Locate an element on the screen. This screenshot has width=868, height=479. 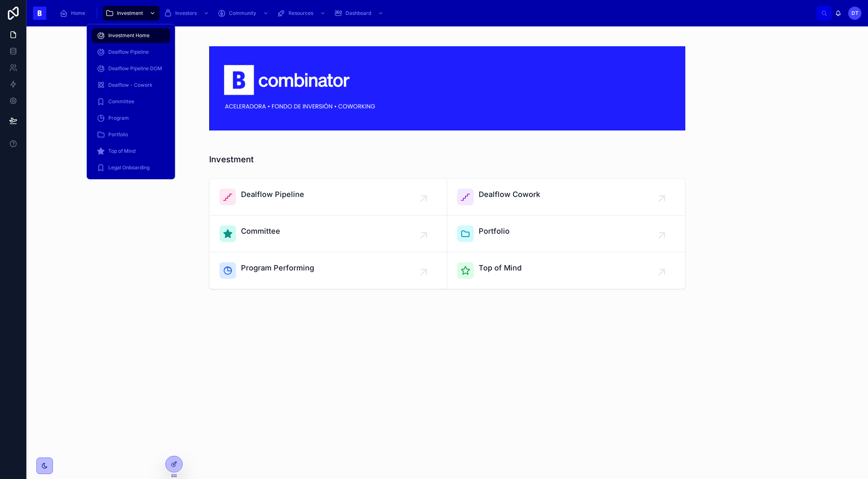
span: Investment Home is located at coordinates (129, 35).